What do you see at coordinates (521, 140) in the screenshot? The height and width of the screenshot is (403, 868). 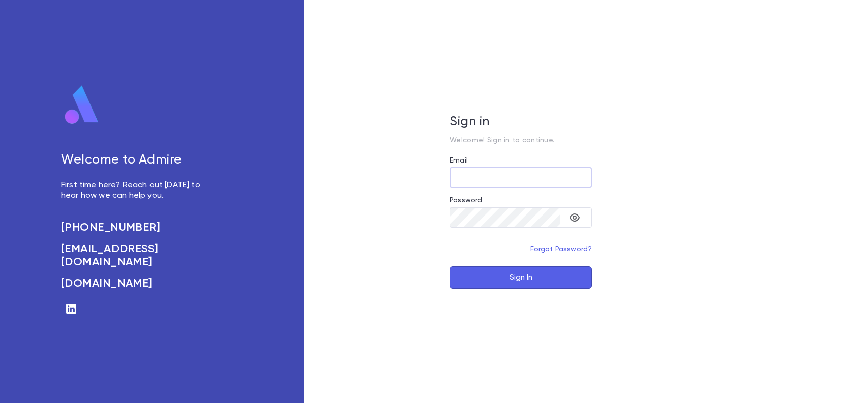 I see `p: Welcome! Sign in to continue.` at bounding box center [521, 140].